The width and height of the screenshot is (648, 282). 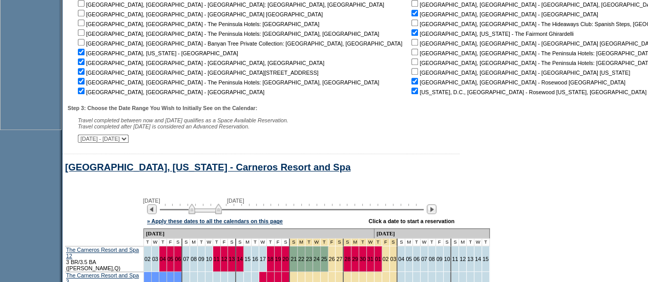 What do you see at coordinates (309, 259) in the screenshot?
I see `a: 23` at bounding box center [309, 259].